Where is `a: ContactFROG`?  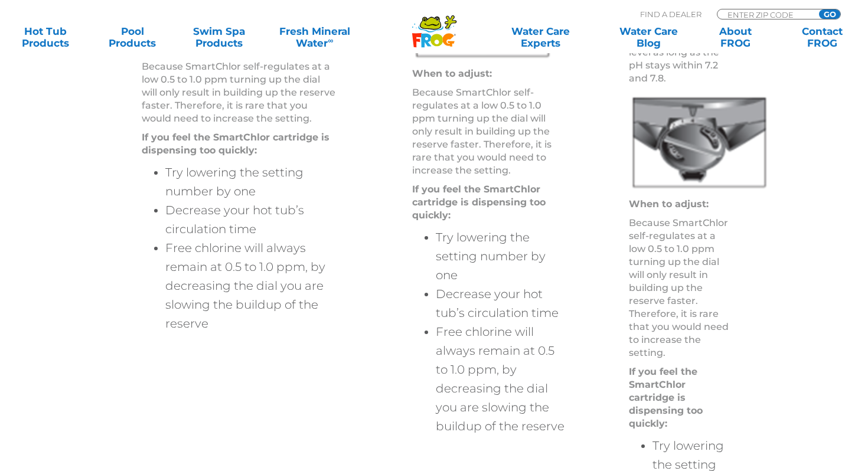
a: ContactFROG is located at coordinates (823, 37).